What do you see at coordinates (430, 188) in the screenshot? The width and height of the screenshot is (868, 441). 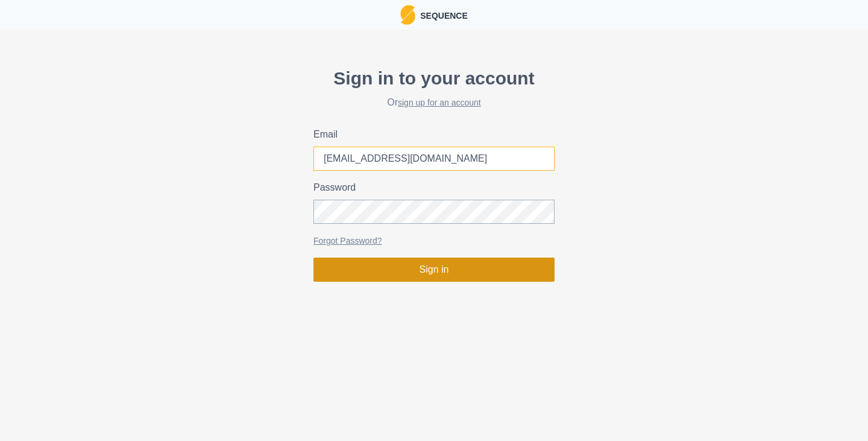 I see `label: Password` at bounding box center [430, 188].